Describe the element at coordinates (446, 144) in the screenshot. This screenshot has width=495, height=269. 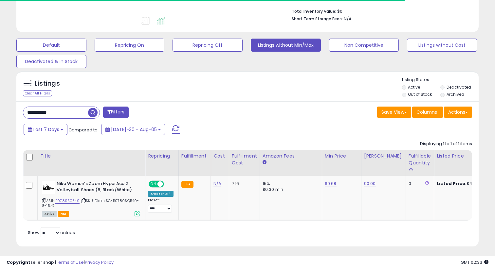
I see `div: Displaying 1 to 1 of 1 items` at that location.